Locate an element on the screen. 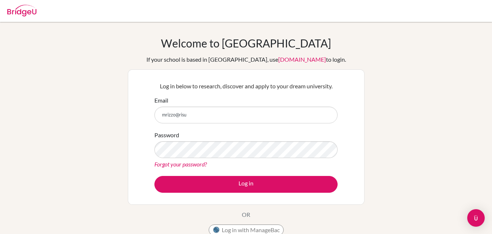  p: OR is located at coordinates (246, 214).